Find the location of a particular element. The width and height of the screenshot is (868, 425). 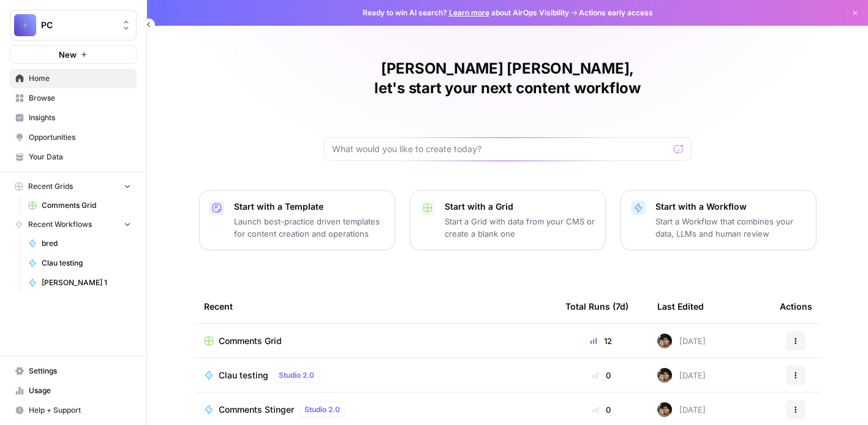

button: Recent Grids is located at coordinates (73, 187).